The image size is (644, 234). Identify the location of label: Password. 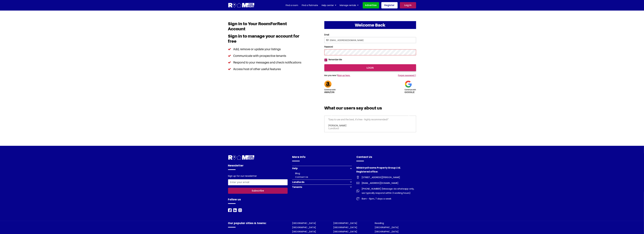
(370, 47).